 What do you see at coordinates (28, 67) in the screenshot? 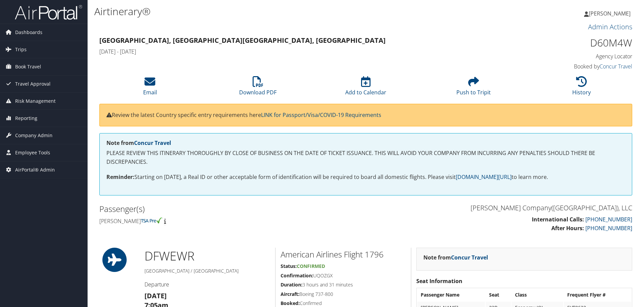
I see `span: Book Travel` at bounding box center [28, 67].